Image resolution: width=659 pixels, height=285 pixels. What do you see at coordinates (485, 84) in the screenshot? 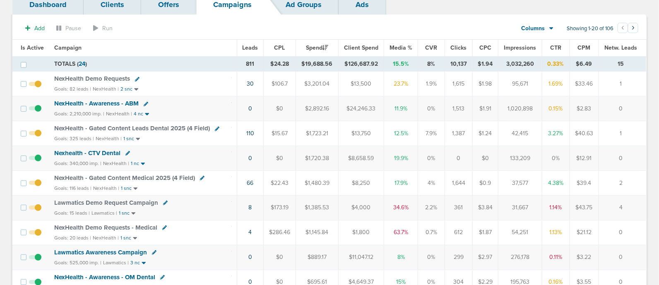
I see `td: $1.98` at bounding box center [485, 84].